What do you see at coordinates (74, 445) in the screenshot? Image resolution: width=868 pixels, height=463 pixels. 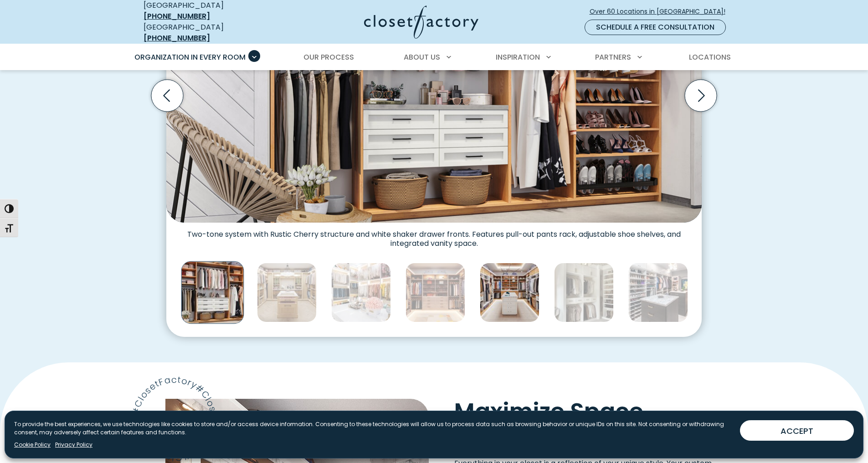 I see `a: Privacy Policy` at bounding box center [74, 445].